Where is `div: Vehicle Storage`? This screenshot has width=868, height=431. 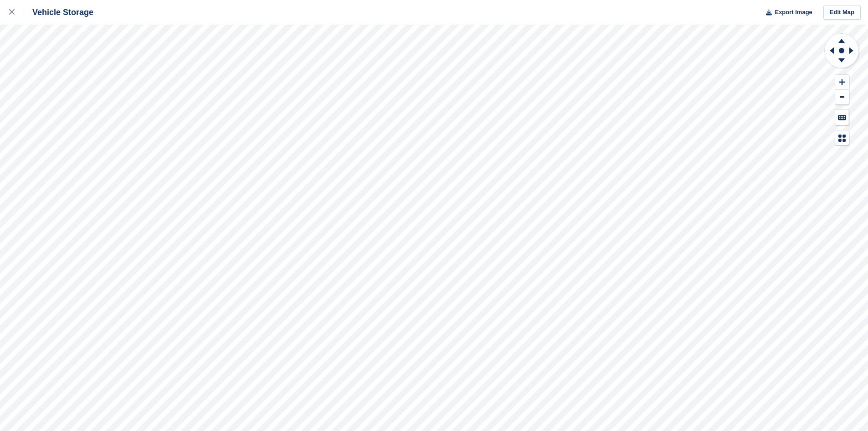
div: Vehicle Storage is located at coordinates (59, 12).